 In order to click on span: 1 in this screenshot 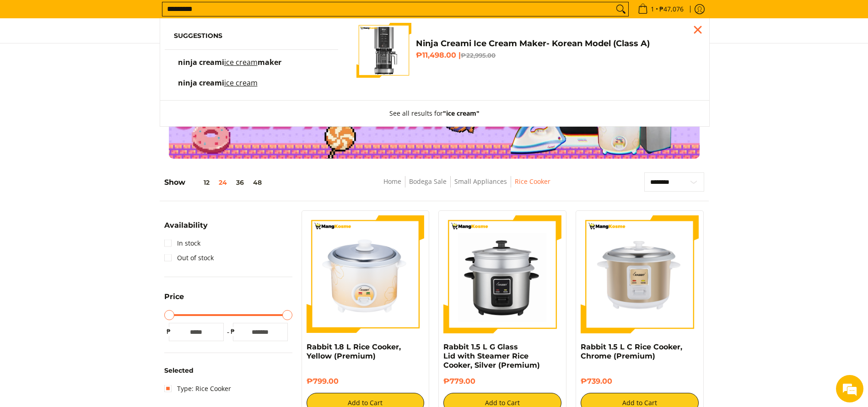, I will do `click(652, 9)`.